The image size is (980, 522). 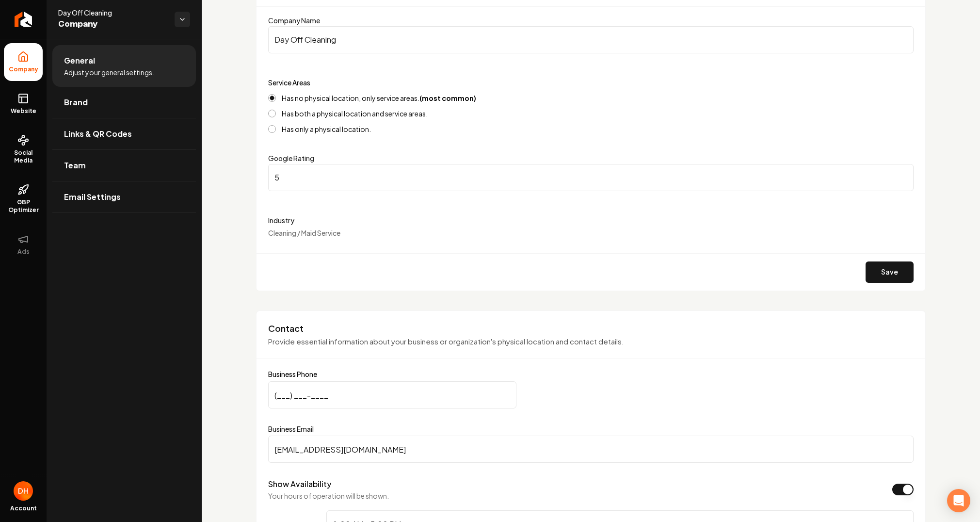 I want to click on input: Google Rating, so click(x=591, y=178).